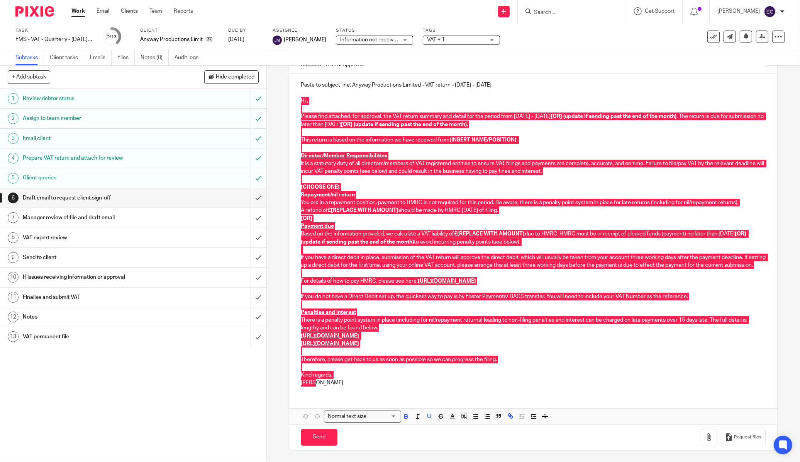  What do you see at coordinates (96, 217) in the screenshot?
I see `h1: Manager review of file and draft email` at bounding box center [96, 217].